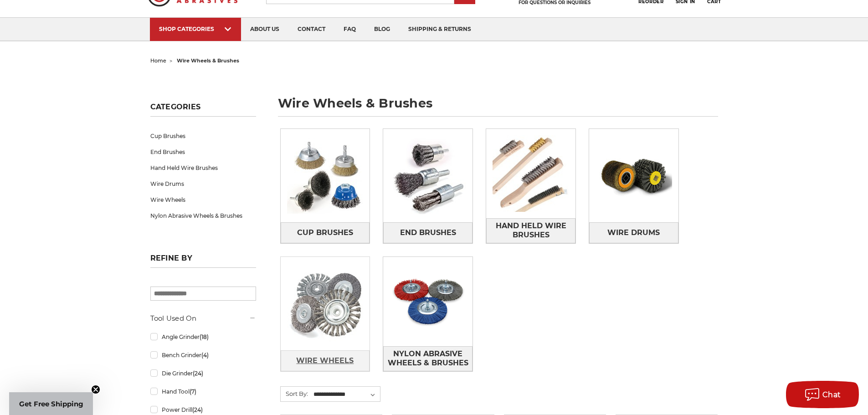 Image resolution: width=868 pixels, height=415 pixels. Describe the element at coordinates (96, 390) in the screenshot. I see `button: Close teaser` at that location.